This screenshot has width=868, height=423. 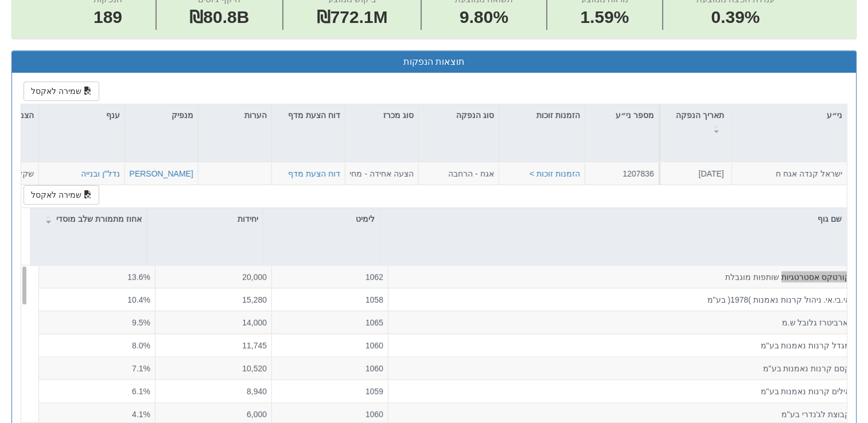 What do you see at coordinates (613, 219) in the screenshot?
I see `div: שם גוף` at bounding box center [613, 219].